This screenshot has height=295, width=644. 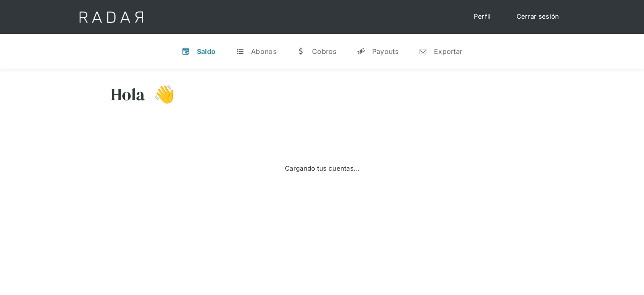 What do you see at coordinates (538, 16) in the screenshot?
I see `a: Cerrar sesión` at bounding box center [538, 16].